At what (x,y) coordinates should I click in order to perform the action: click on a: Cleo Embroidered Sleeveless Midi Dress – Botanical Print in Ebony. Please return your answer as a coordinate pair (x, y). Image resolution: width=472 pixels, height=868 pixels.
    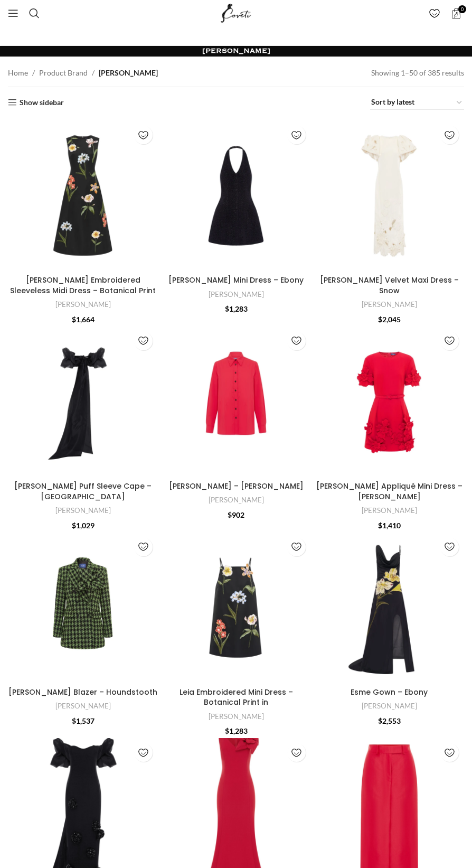
    Looking at the image, I should click on (83, 196).